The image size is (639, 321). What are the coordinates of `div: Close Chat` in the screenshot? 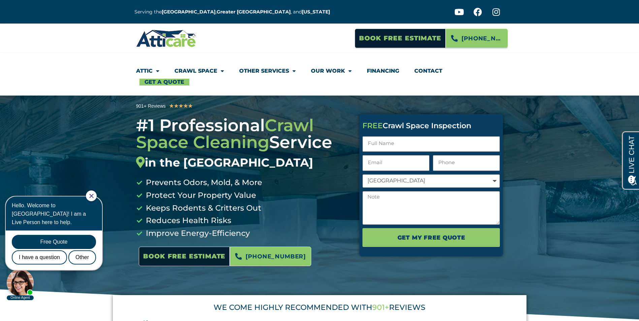 It's located at (88, 6).